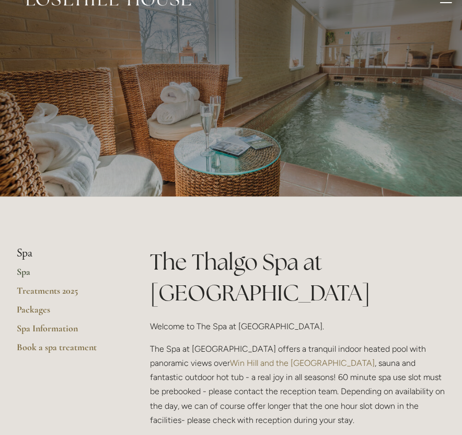 This screenshot has height=435, width=462. What do you see at coordinates (66, 332) in the screenshot?
I see `a: Spa Information` at bounding box center [66, 332].